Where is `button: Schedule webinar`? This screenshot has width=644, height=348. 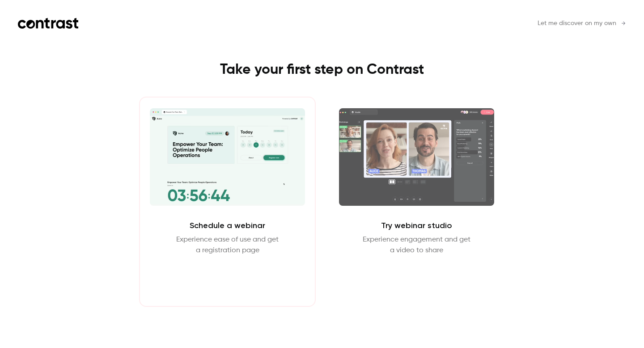
button: Schedule webinar is located at coordinates (227, 277).